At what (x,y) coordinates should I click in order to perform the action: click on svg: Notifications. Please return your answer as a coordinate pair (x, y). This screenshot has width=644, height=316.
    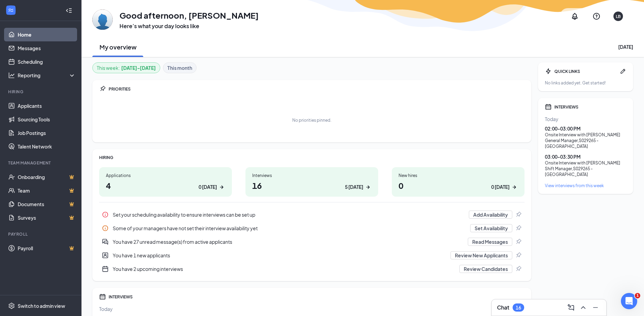
    Looking at the image, I should click on (575, 16).